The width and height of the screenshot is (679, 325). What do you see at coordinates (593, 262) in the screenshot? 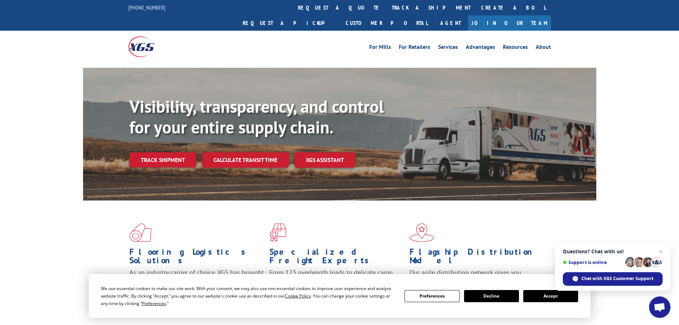
I see `span: Support is online` at bounding box center [593, 262].